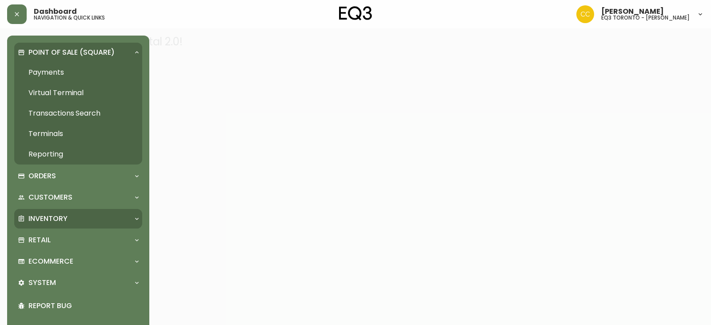 The width and height of the screenshot is (711, 325). What do you see at coordinates (51, 261) in the screenshot?
I see `p: Ecommerce` at bounding box center [51, 261].